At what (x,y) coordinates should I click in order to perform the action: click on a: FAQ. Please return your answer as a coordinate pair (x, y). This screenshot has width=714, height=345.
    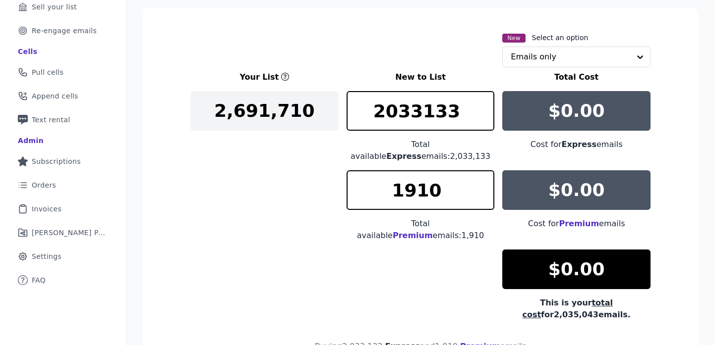
    Looking at the image, I should click on (63, 280).